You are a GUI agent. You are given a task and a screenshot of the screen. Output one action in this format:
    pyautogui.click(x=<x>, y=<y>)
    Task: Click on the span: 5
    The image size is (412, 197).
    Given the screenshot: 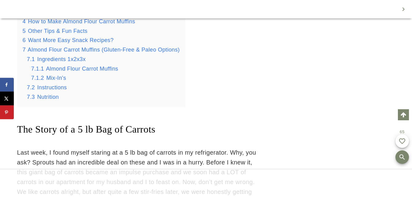 What is the action you would take?
    pyautogui.click(x=24, y=31)
    